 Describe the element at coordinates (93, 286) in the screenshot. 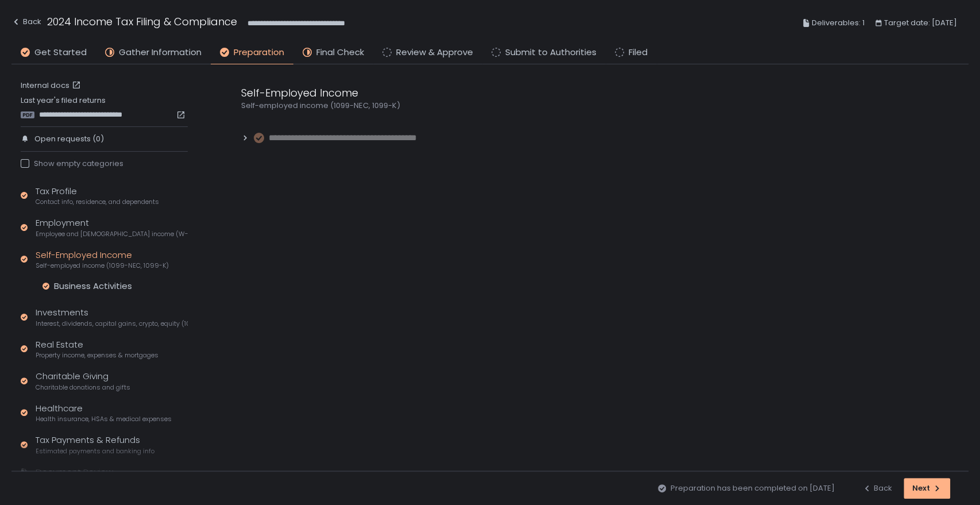

I see `div: Business Activities` at that location.